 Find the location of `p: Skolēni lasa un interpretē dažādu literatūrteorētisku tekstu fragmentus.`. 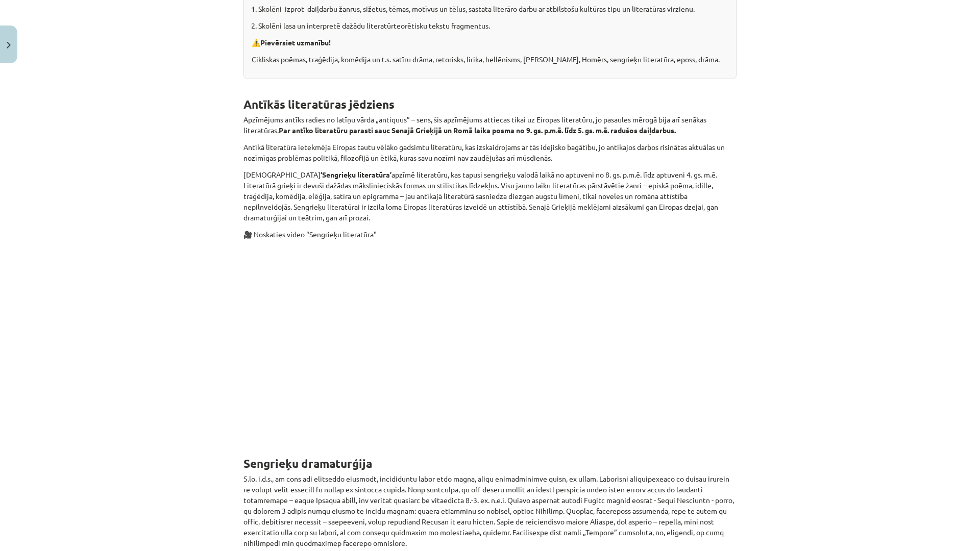

p: Skolēni lasa un interpretē dažādu literatūrteorētisku tekstu fragmentus. is located at coordinates (493, 25).